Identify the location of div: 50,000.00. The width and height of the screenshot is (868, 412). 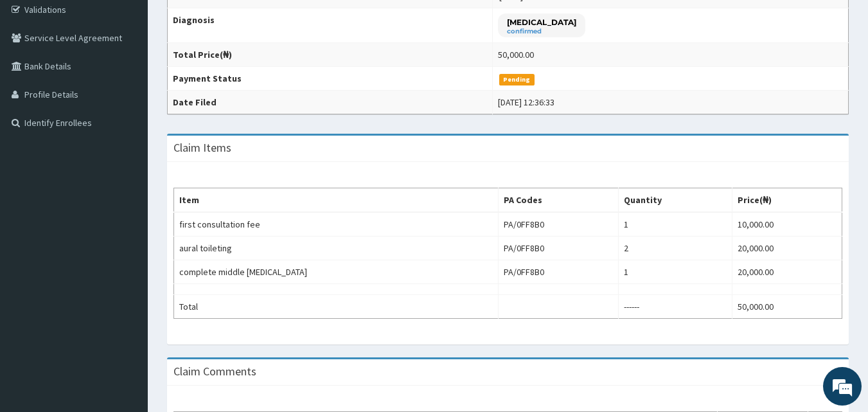
(516, 55).